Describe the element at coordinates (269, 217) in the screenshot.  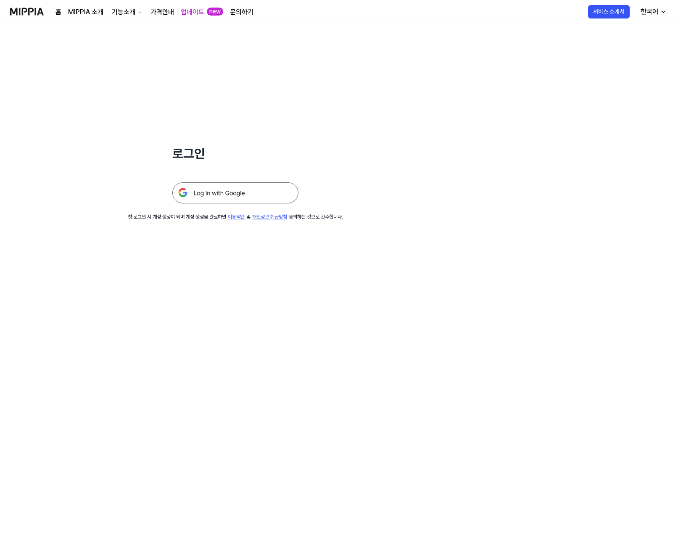
I see `a: 개인정보 취급방침` at that location.